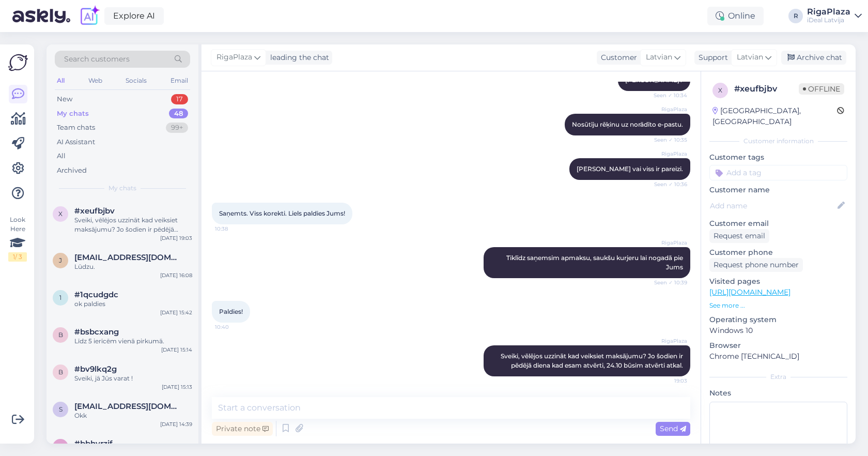  I want to click on span: #bsbcxang, so click(97, 332).